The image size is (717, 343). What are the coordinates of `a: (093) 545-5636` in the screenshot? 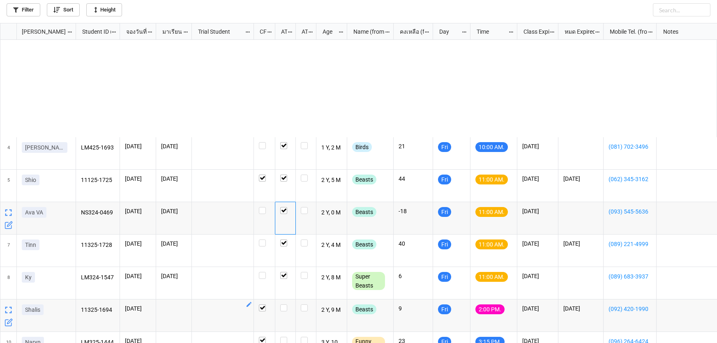 It's located at (630, 212).